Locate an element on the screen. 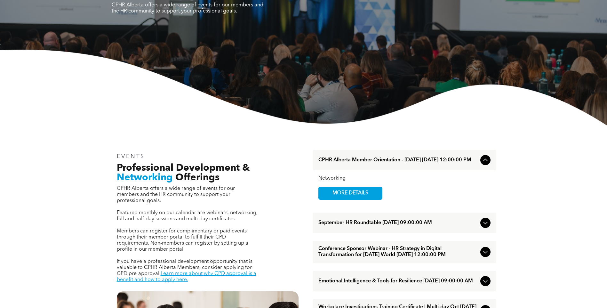 The image size is (607, 308). span: If you have a professional development opportunity that is valuable to CPHR Alberta Members, cons... is located at coordinates (185, 268).